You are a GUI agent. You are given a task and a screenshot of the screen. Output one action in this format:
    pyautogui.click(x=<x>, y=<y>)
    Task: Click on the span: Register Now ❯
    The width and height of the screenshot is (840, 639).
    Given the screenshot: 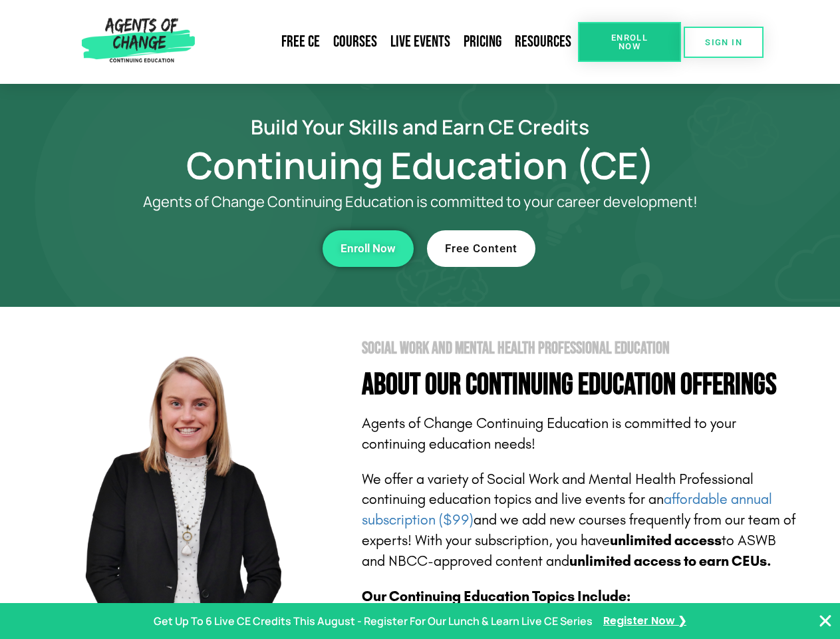 What is the action you would take?
    pyautogui.click(x=644, y=621)
    